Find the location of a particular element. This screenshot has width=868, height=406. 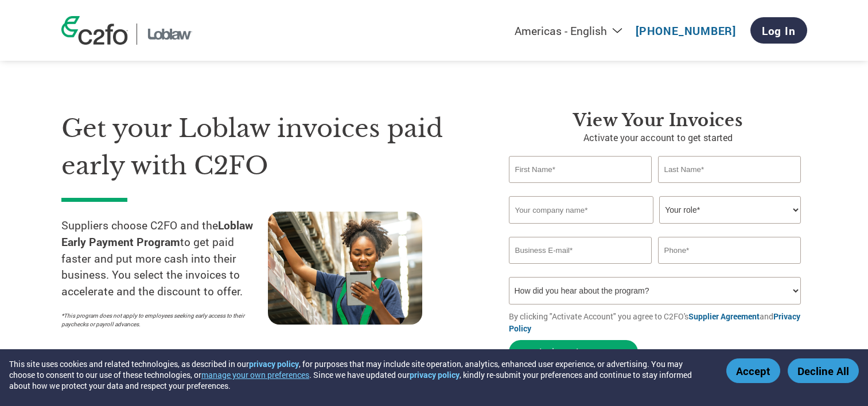

button: Activate Account is located at coordinates (573, 352).